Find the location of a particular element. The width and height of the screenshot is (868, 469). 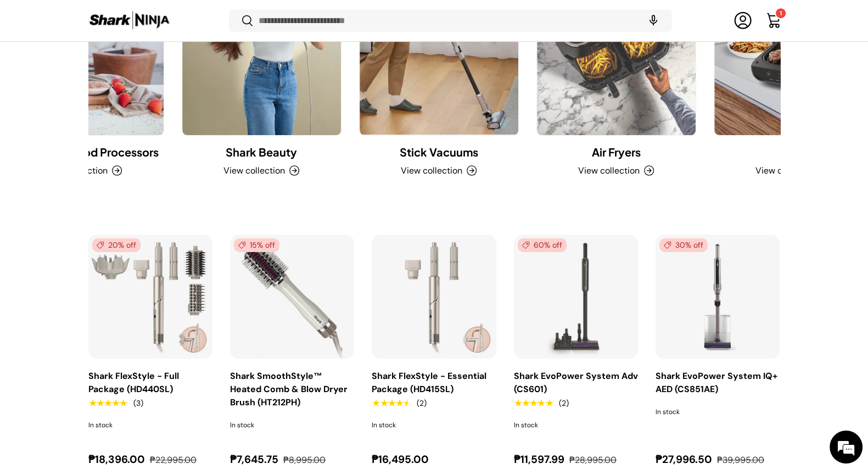

speech-search-button: Search by voice is located at coordinates (654, 21).